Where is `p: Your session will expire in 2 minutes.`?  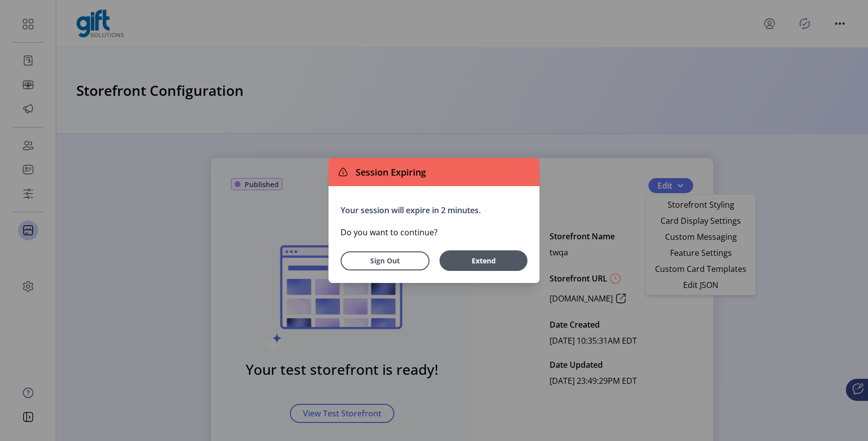
p: Your session will expire in 2 minutes. is located at coordinates (434, 211).